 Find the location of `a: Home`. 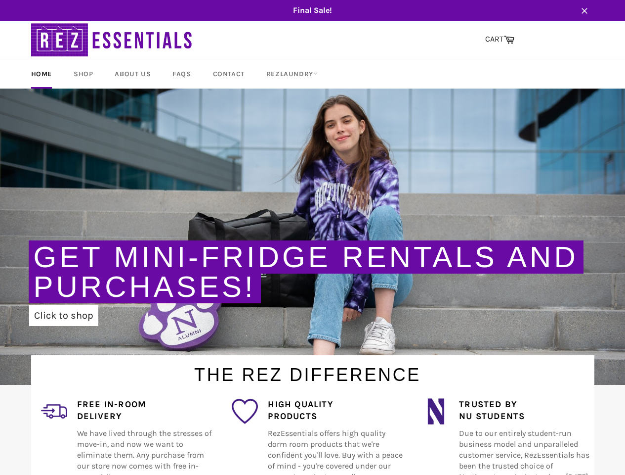

a: Home is located at coordinates (42, 74).